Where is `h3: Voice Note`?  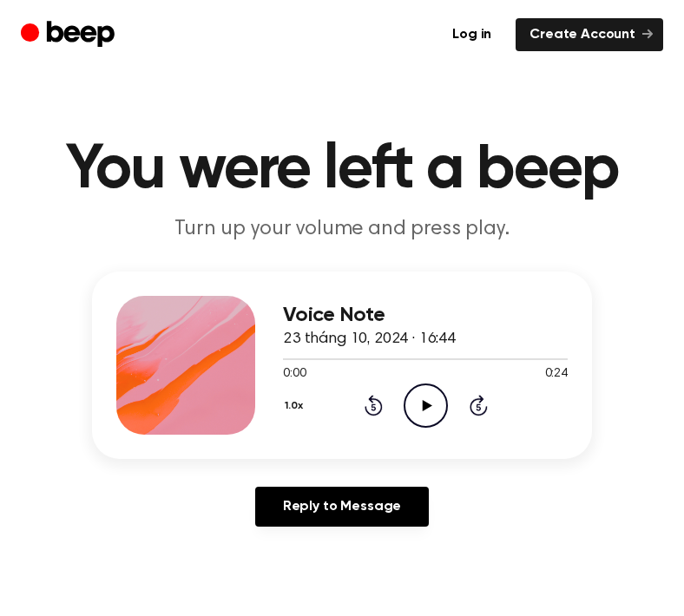 h3: Voice Note is located at coordinates (425, 315).